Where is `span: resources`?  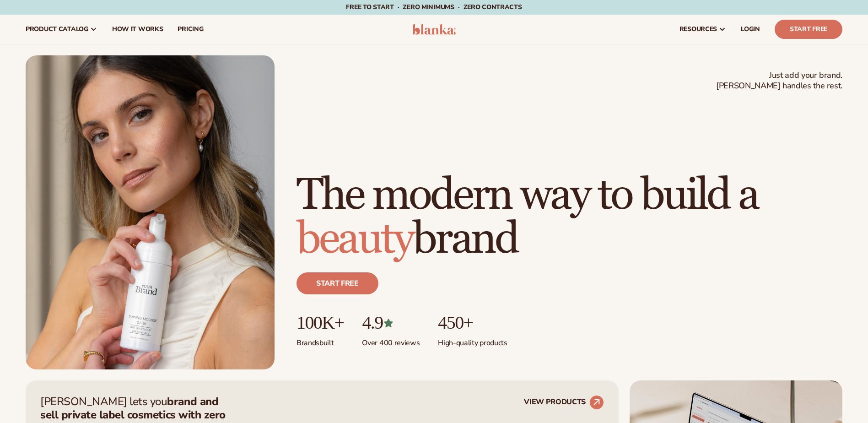 span: resources is located at coordinates (699, 29).